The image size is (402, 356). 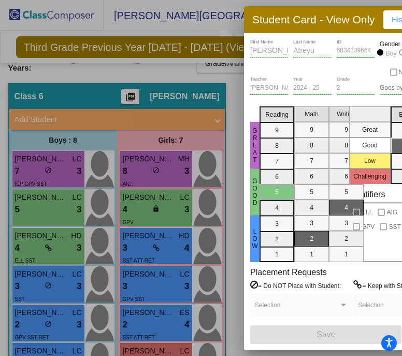 I want to click on label: = Do NOT Place with Student:, so click(x=296, y=285).